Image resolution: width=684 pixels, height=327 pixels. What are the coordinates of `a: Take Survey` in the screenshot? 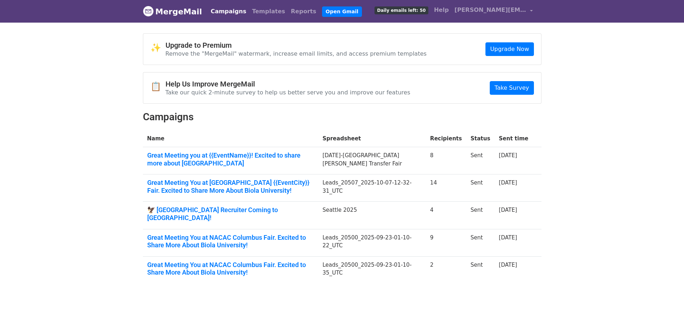 It's located at (512, 88).